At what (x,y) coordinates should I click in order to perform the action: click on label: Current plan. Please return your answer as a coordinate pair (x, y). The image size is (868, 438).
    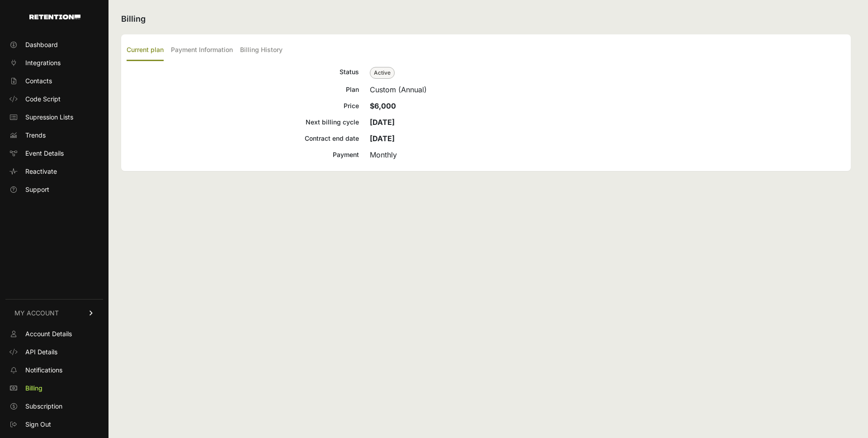
    Looking at the image, I should click on (145, 50).